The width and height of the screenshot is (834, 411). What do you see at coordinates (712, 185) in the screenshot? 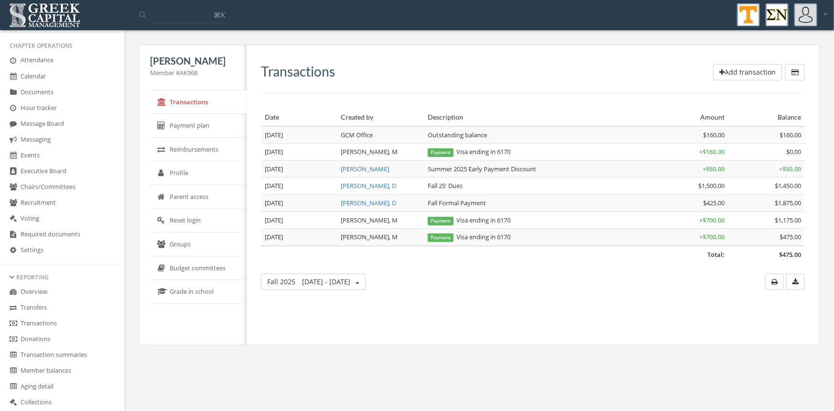
I see `span: $1,500.00` at bounding box center [712, 185].